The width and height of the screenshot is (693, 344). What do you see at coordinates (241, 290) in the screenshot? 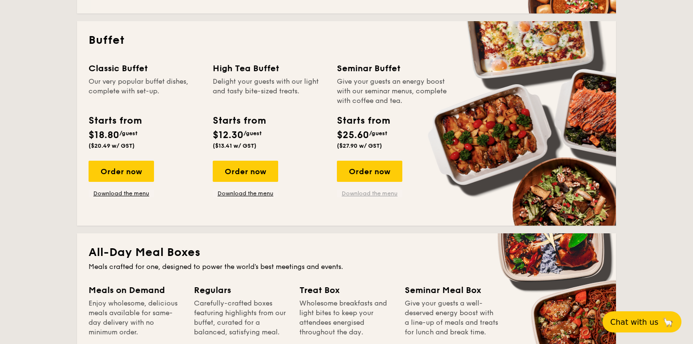
I see `div: Regulars` at bounding box center [241, 290].